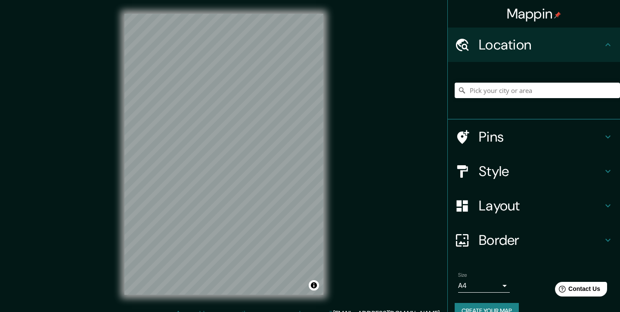  What do you see at coordinates (484, 286) in the screenshot?
I see `div: A4` at bounding box center [484, 286].